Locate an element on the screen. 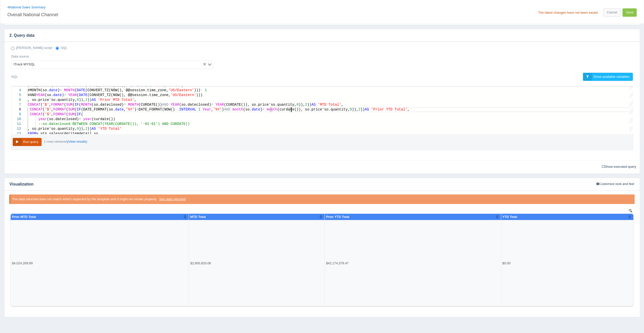  span: 'MTD Total' is located at coordinates (330, 105).